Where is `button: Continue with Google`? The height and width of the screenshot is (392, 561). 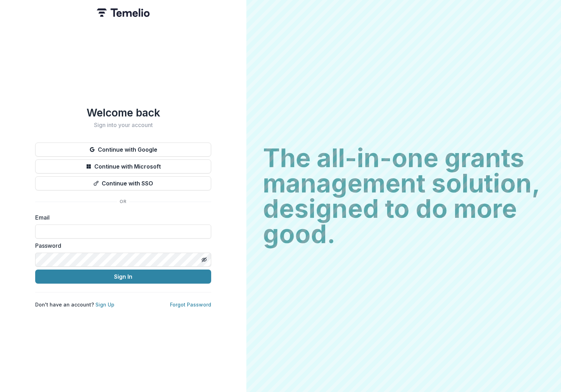 button: Continue with Google is located at coordinates (123, 149).